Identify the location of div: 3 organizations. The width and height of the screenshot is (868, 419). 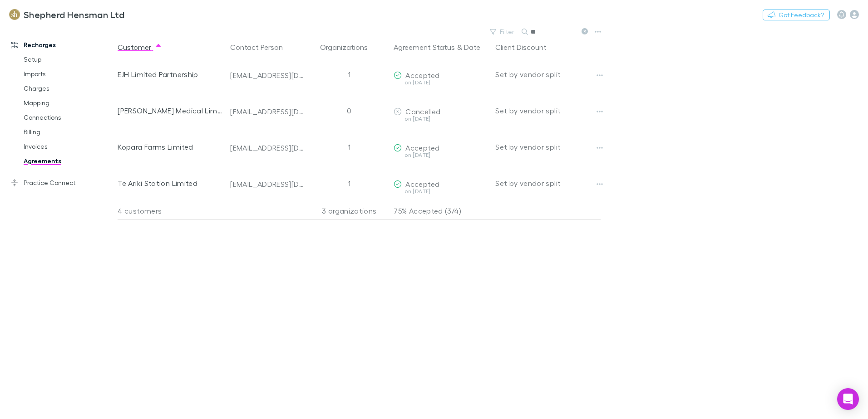
(349, 211).